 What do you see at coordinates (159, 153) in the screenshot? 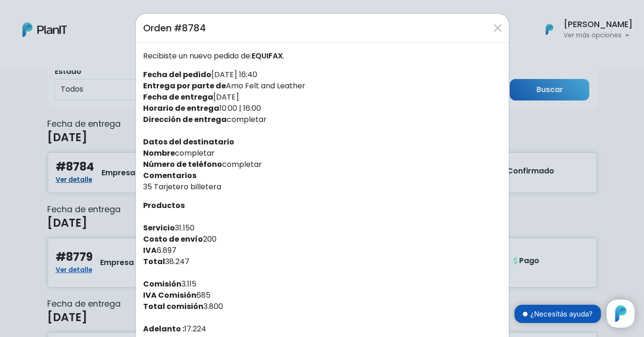
I see `strong: Nombre` at bounding box center [159, 153].